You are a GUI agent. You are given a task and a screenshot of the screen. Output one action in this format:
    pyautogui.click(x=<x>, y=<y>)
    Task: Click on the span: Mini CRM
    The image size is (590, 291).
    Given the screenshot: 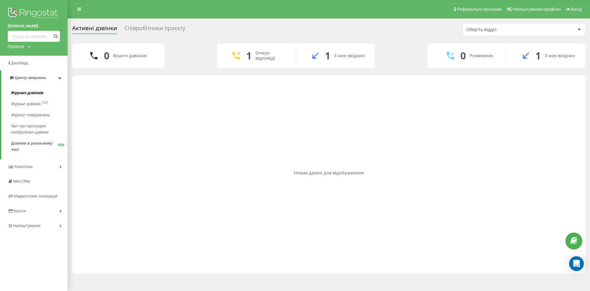 What is the action you would take?
    pyautogui.click(x=22, y=181)
    